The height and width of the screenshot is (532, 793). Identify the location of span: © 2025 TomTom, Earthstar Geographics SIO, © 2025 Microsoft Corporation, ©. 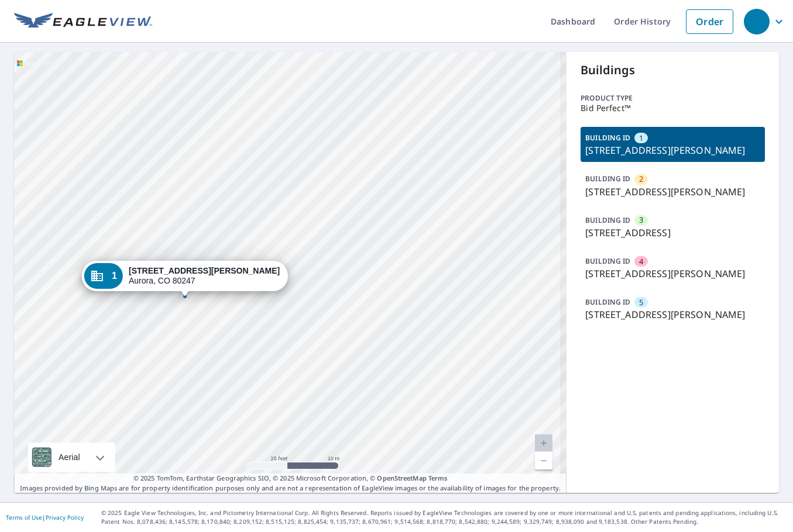
(290, 479).